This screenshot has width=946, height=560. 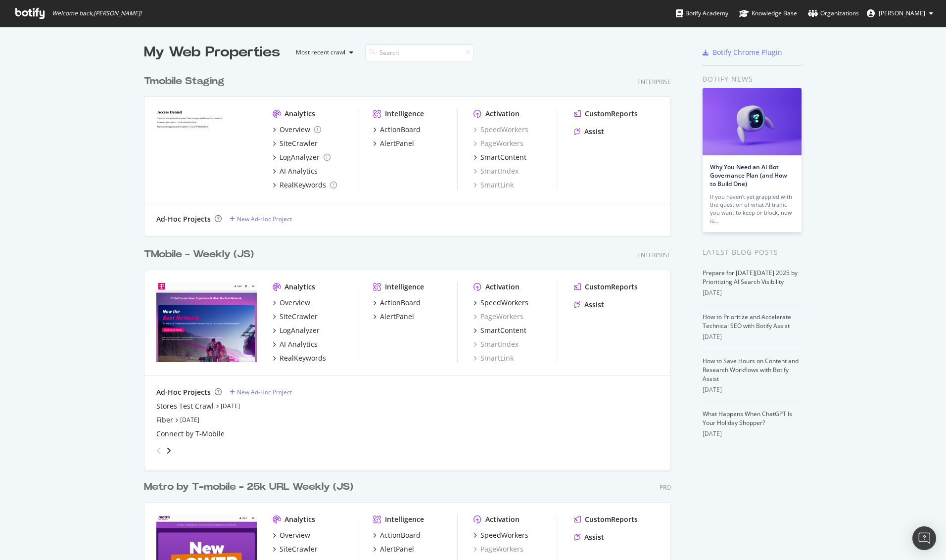 I want to click on div: Knowledge Base, so click(x=768, y=13).